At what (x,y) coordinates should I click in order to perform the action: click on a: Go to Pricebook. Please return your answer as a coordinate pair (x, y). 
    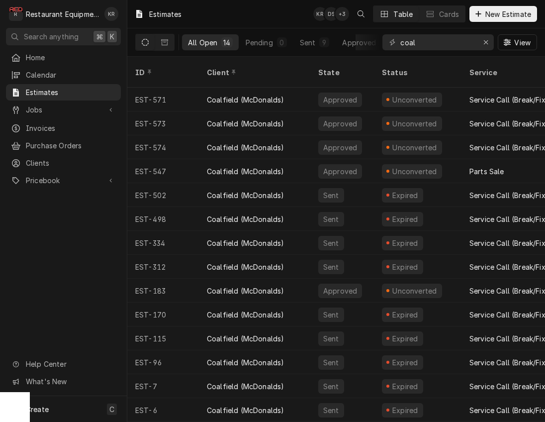
    Looking at the image, I should click on (63, 180).